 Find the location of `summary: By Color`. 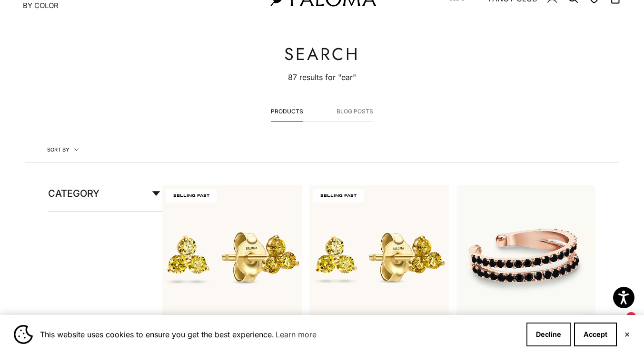

summary: By Color is located at coordinates (40, 6).